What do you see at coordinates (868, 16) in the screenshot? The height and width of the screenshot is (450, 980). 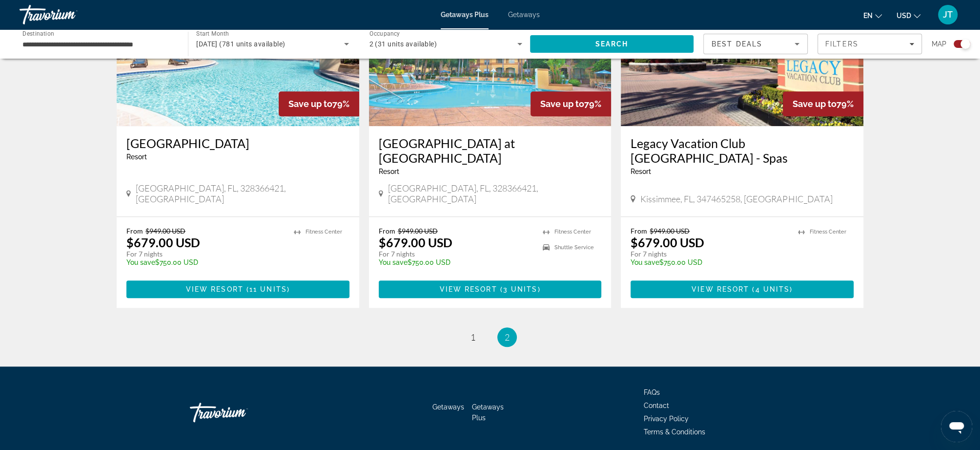 I see `span: en` at bounding box center [868, 16].